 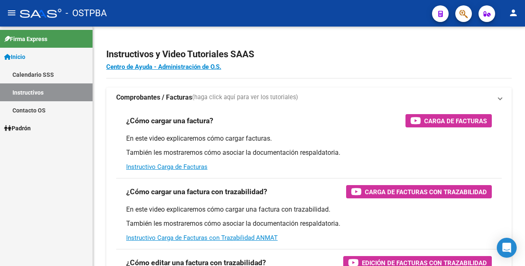 I want to click on span: Firma Express, so click(x=26, y=39).